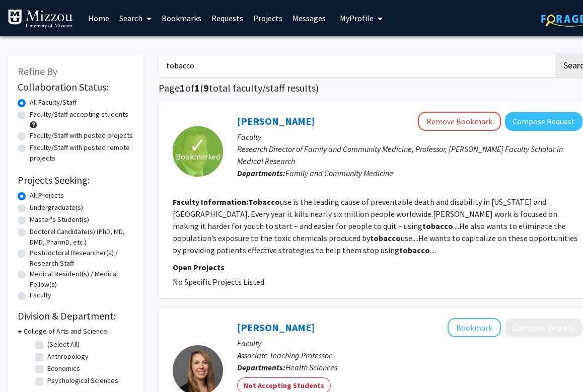  I want to click on a: Projects, so click(268, 18).